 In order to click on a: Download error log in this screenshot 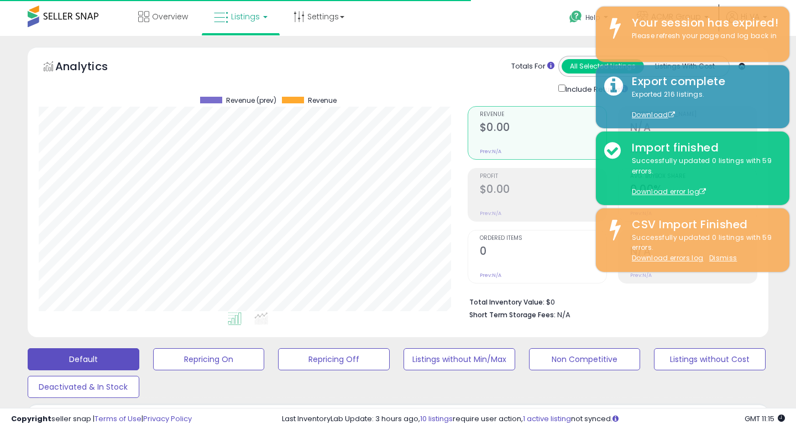, I will do `click(669, 191)`.